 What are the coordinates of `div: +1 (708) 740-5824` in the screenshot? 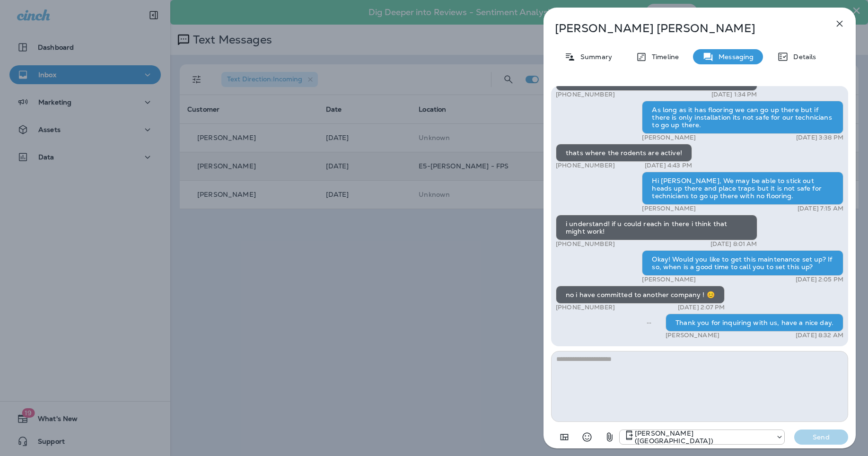 It's located at (702, 437).